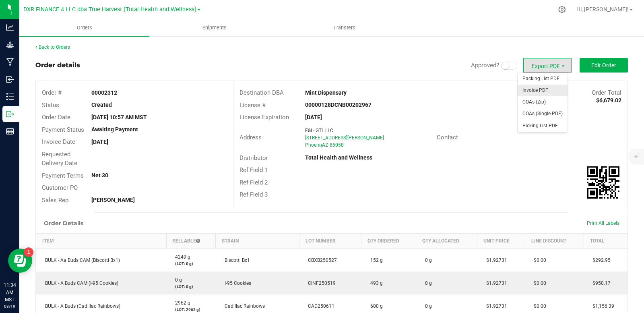 The image size is (644, 313). What do you see at coordinates (51, 92) in the screenshot?
I see `span: Order #` at bounding box center [51, 92].